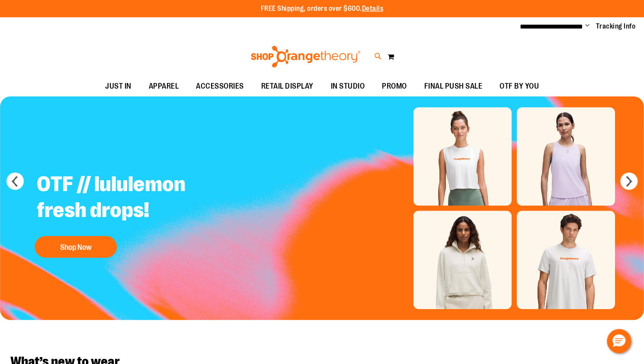 The height and width of the screenshot is (364, 644). What do you see at coordinates (453, 86) in the screenshot?
I see `span: FINAL PUSH SALE` at bounding box center [453, 86].